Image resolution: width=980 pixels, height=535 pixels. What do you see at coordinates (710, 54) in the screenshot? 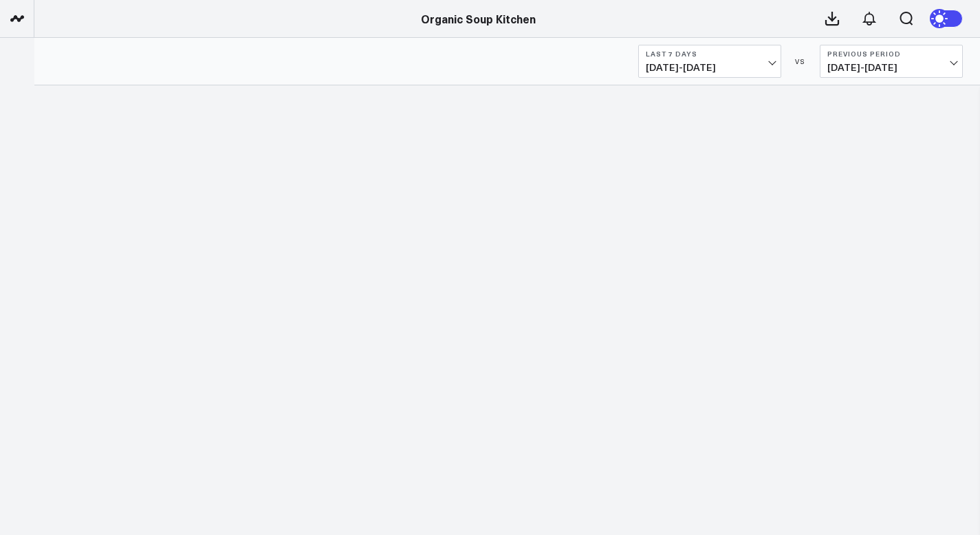
I see `b: Last 7 Days` at bounding box center [710, 54].